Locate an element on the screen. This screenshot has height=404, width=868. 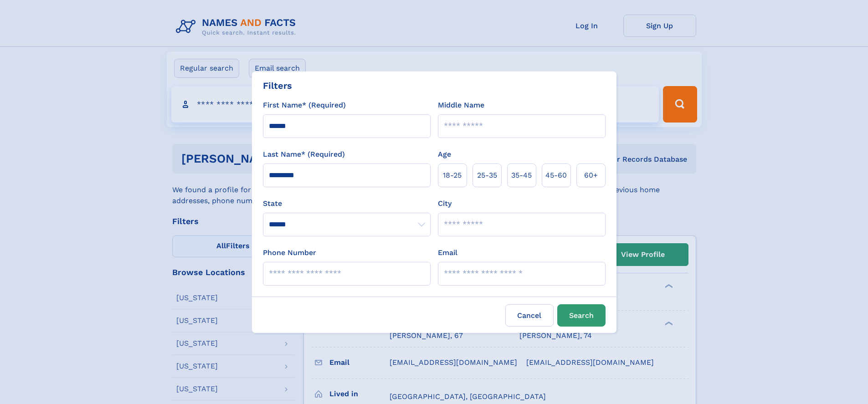
span: 35‑45 is located at coordinates (521, 176).